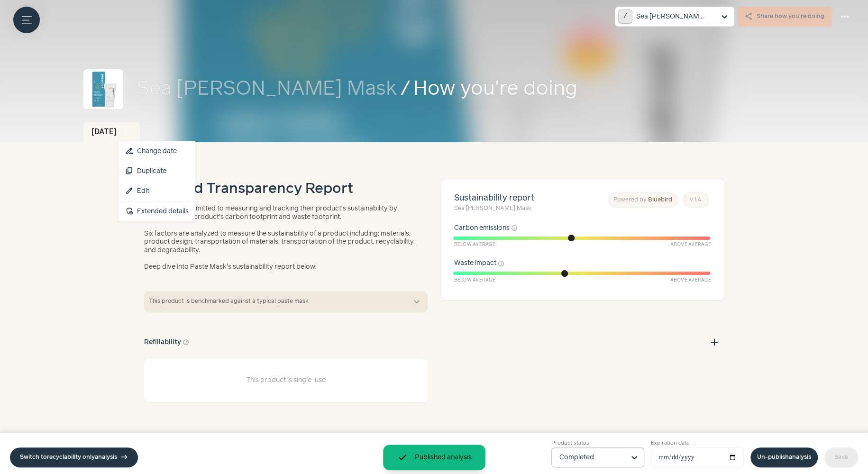 This screenshot has height=474, width=868. What do you see at coordinates (417, 302) in the screenshot?
I see `button: expand_more` at bounding box center [417, 302].